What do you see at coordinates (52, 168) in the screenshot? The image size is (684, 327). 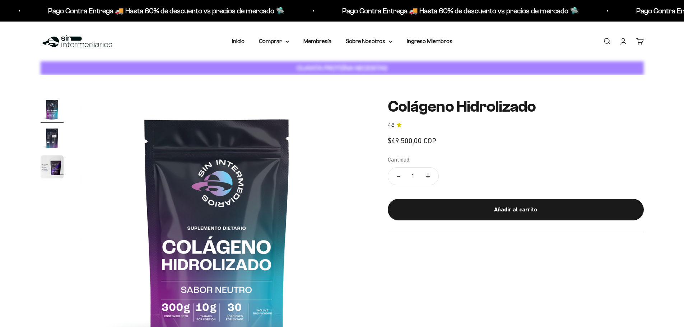 I see `button: Ir al artículo 3` at bounding box center [52, 168].